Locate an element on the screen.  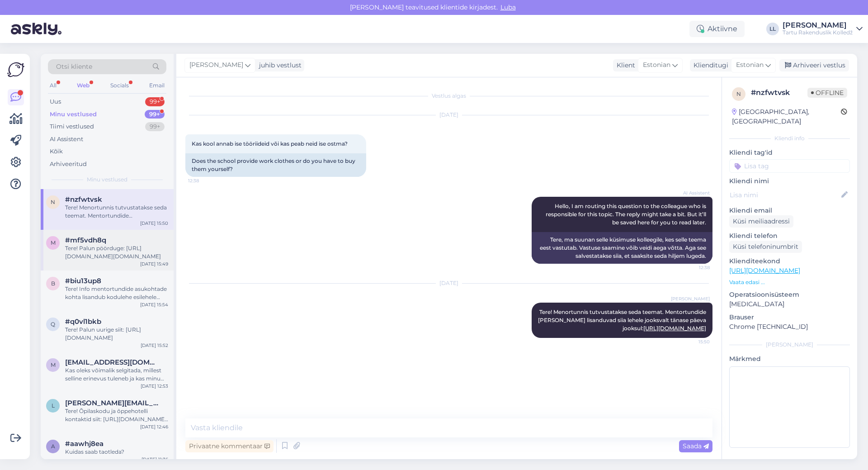
span: a is located at coordinates (53, 447).